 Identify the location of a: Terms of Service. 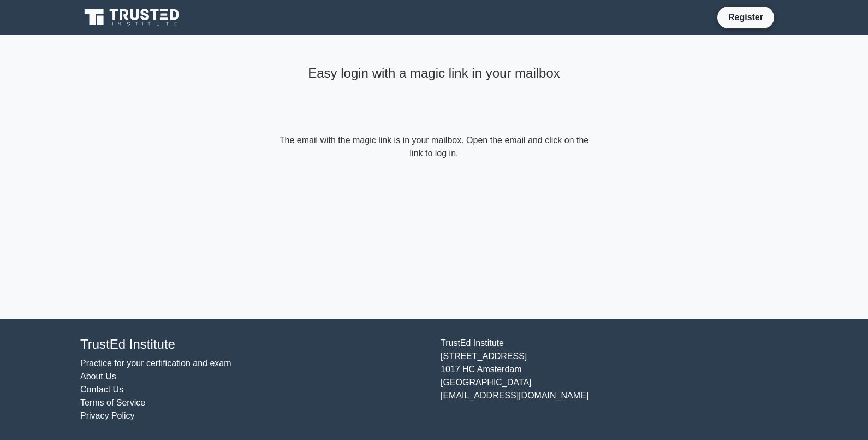
(113, 402).